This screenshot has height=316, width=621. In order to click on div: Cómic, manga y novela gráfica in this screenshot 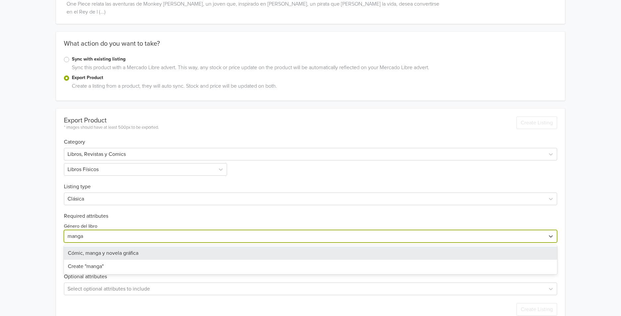, I will do `click(310, 253)`.